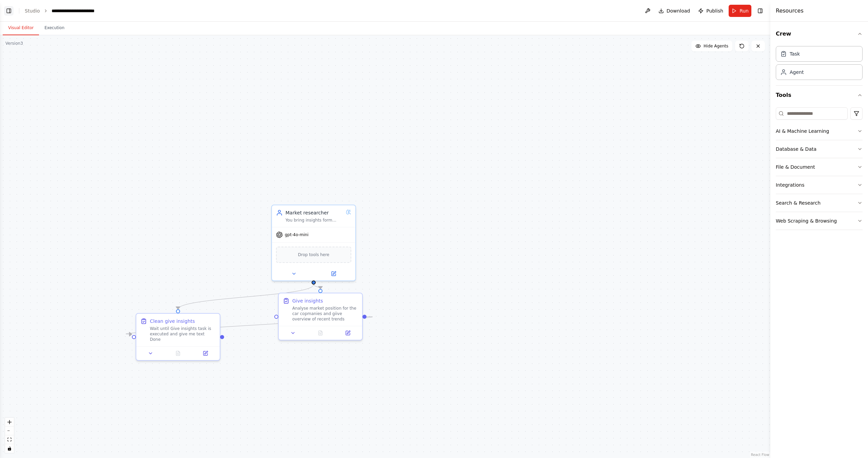  What do you see at coordinates (819, 34) in the screenshot?
I see `button: Crew` at bounding box center [819, 34].